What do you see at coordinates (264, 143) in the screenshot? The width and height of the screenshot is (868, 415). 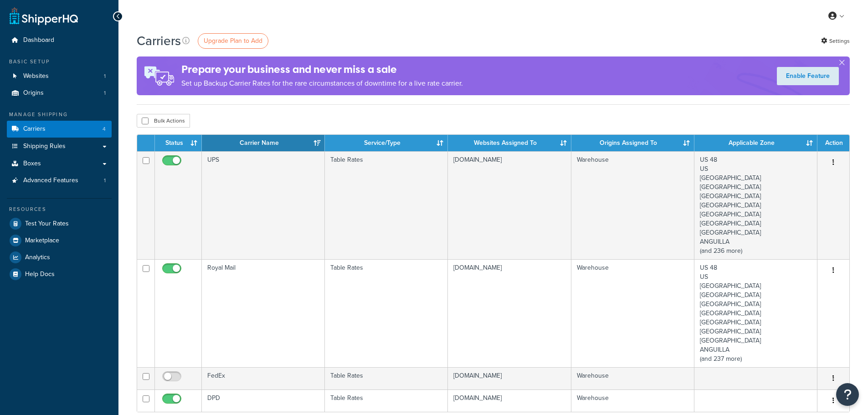 I see `th: Carrier Name: activate to sort column ascending` at bounding box center [264, 143].